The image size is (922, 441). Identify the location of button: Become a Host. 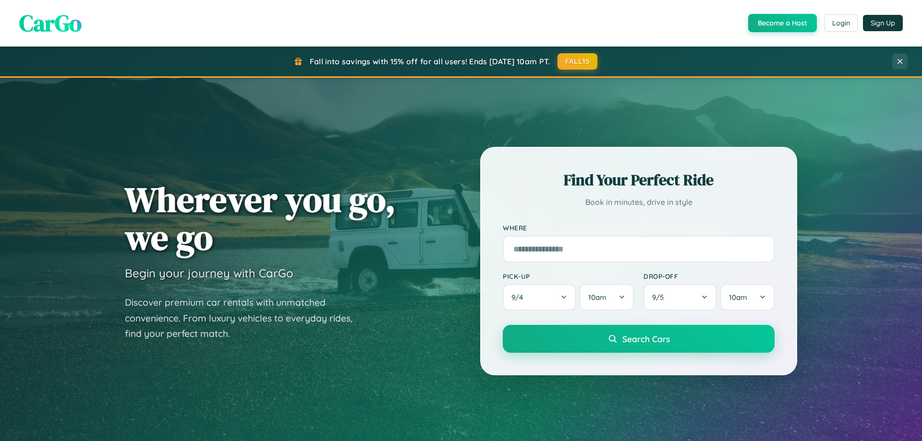
(782, 23).